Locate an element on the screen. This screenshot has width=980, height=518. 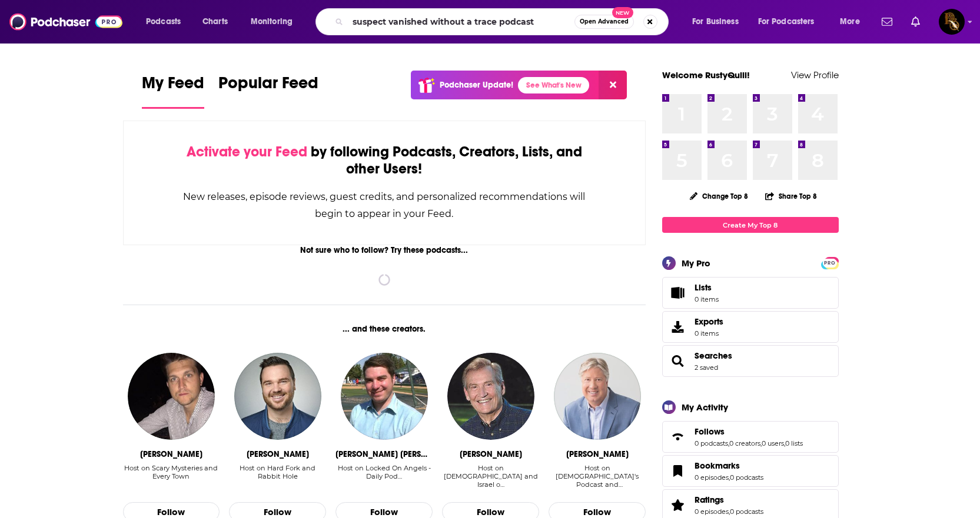
span: My Feed is located at coordinates (173, 86).